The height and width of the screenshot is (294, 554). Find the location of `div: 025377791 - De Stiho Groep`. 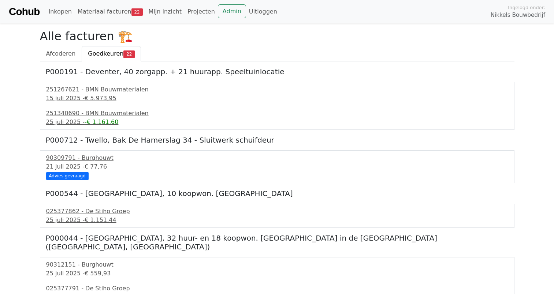

div: 025377791 - De Stiho Groep is located at coordinates (277, 289).